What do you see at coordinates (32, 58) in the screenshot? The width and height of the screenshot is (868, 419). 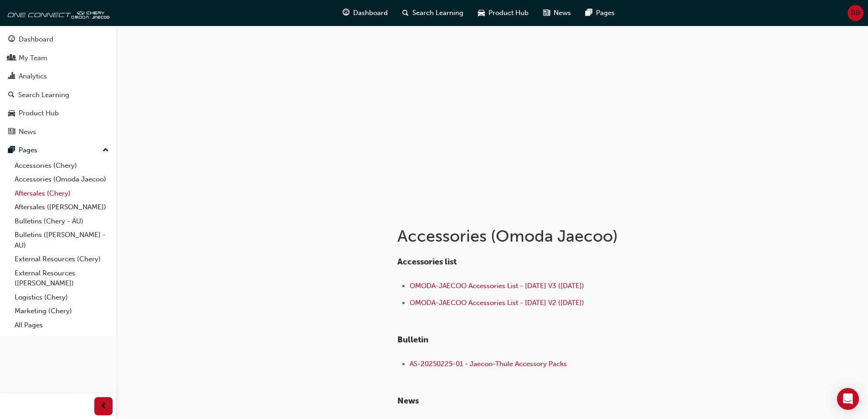 I see `div: My Team` at bounding box center [32, 58].